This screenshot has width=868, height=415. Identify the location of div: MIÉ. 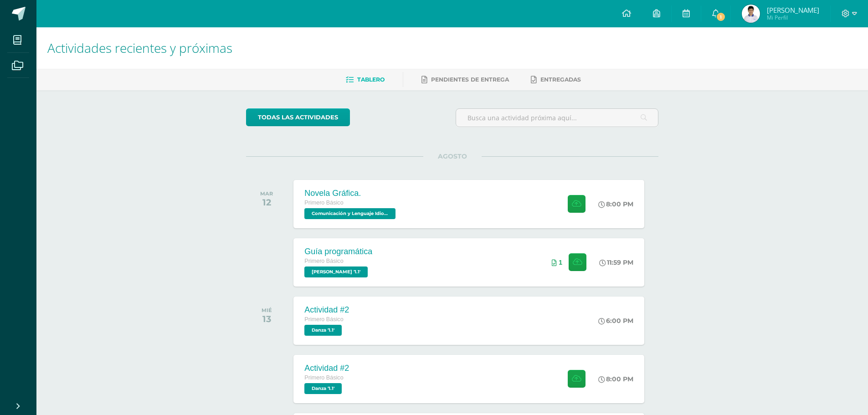
(267, 310).